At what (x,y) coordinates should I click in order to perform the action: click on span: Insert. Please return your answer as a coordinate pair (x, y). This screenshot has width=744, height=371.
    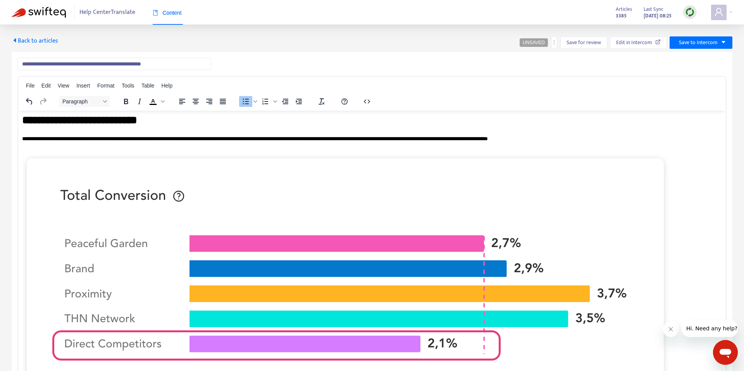
    Looking at the image, I should click on (83, 86).